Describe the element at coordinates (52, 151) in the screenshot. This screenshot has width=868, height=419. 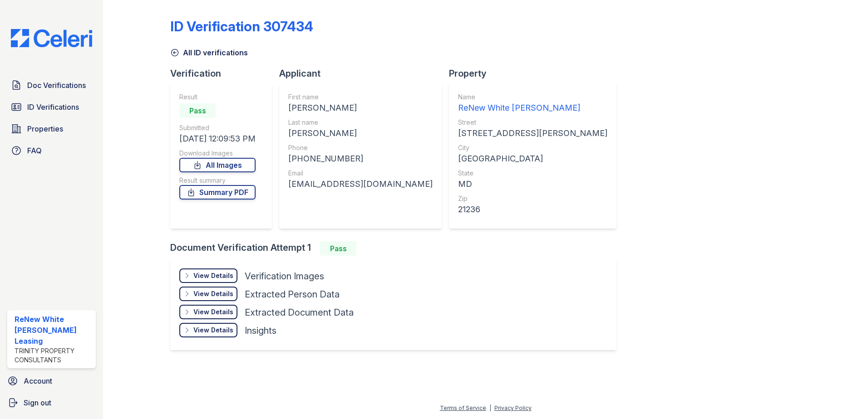
I see `a: FAQ` at that location.